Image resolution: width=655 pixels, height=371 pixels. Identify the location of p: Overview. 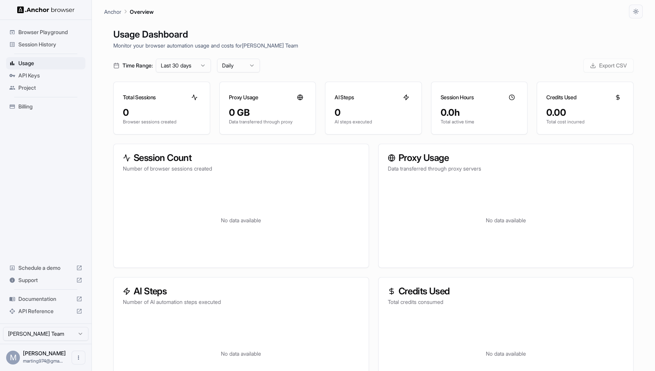
(142, 11).